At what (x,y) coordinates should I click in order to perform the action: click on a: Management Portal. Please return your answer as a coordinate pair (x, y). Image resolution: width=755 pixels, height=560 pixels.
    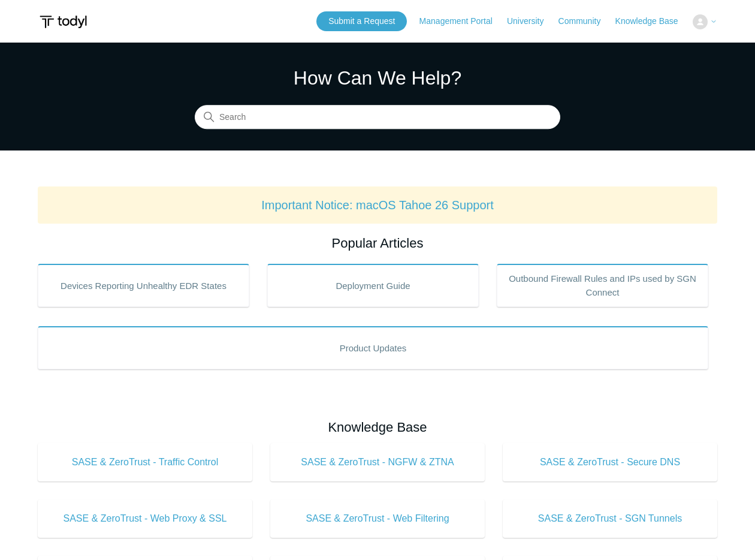
    Looking at the image, I should click on (462, 21).